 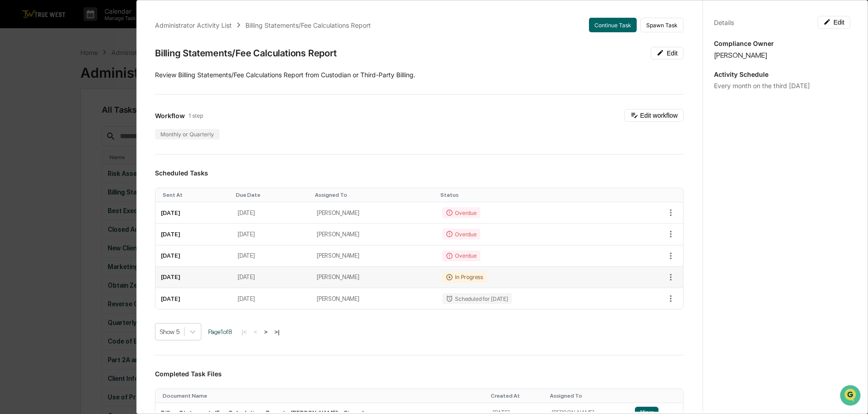 I want to click on button: Edit workflow, so click(x=654, y=116).